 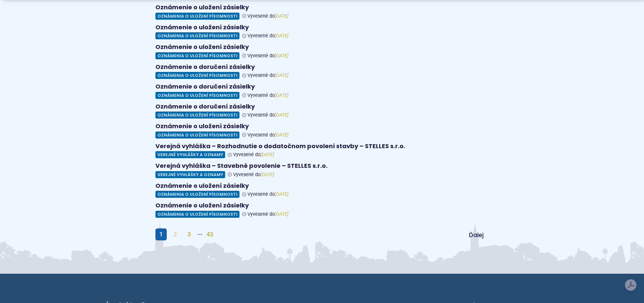 I want to click on a: 3, so click(x=189, y=235).